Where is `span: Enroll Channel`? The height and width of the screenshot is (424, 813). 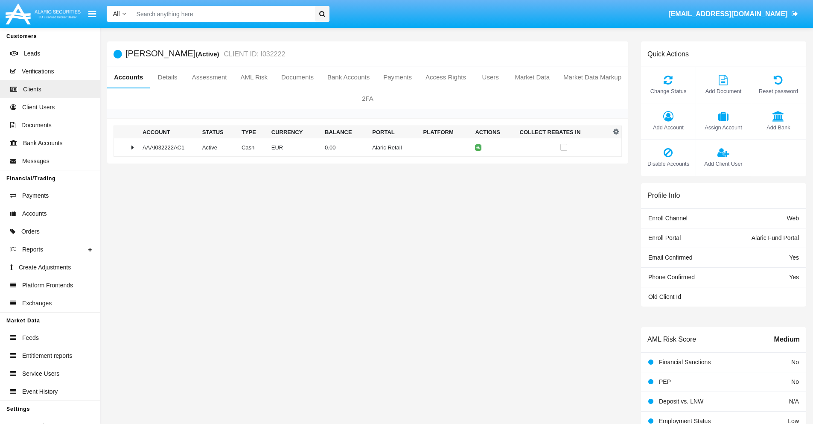
span: Enroll Channel is located at coordinates (668, 218).